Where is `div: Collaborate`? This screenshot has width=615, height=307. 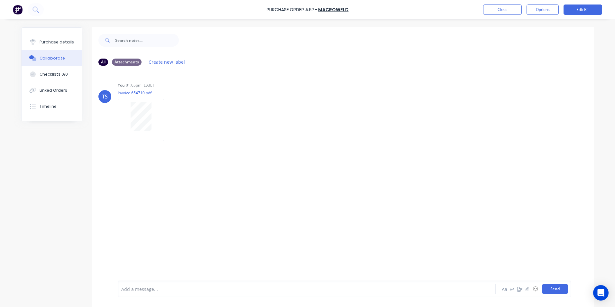
div: Collaborate is located at coordinates (52, 58).